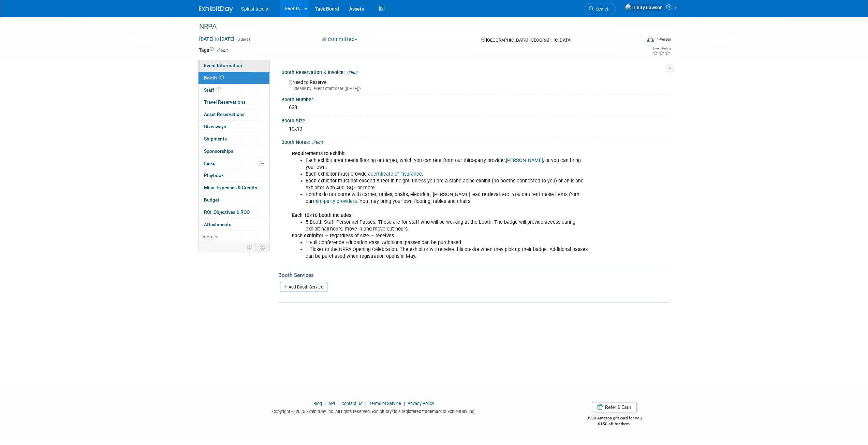 Image resolution: width=868 pixels, height=445 pixels. I want to click on a: Tasks, so click(234, 163).